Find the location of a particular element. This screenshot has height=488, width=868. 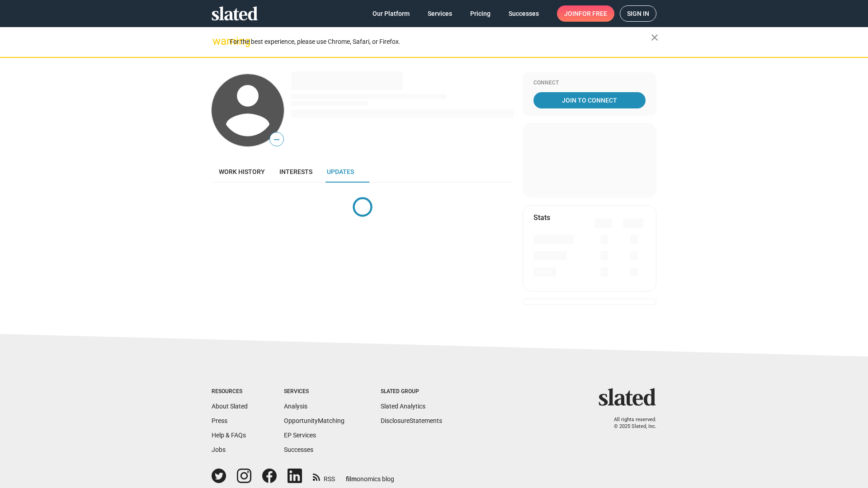

span: Services is located at coordinates (440, 14).